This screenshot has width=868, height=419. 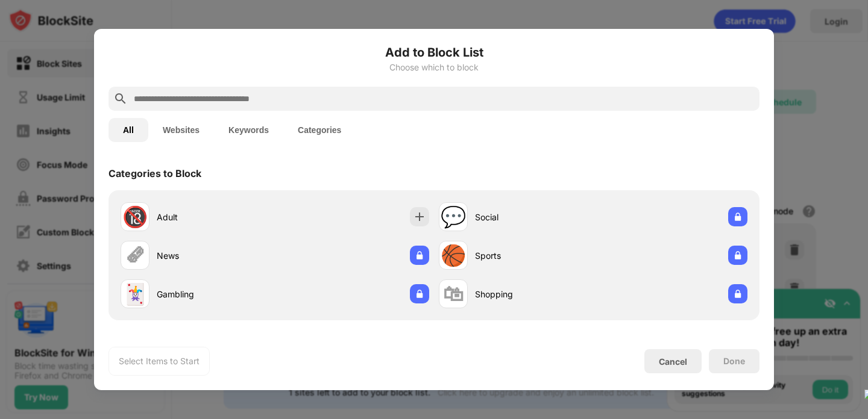 I want to click on div: Select Items to Start, so click(x=159, y=361).